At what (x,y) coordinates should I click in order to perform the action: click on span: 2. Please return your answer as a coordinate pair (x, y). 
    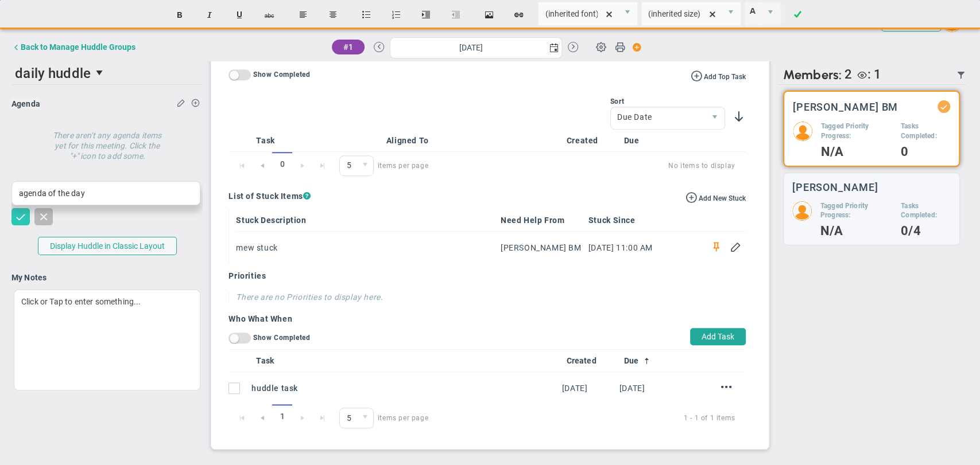
    Looking at the image, I should click on (848, 74).